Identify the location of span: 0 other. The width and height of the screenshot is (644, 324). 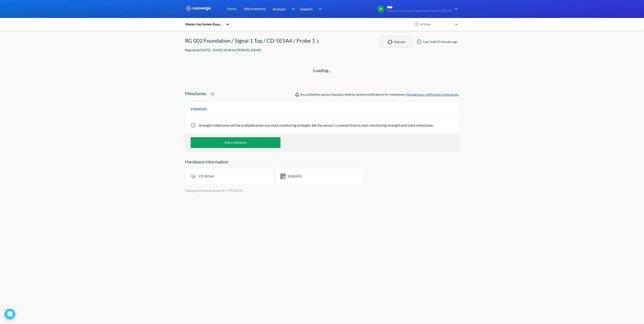
(315, 94).